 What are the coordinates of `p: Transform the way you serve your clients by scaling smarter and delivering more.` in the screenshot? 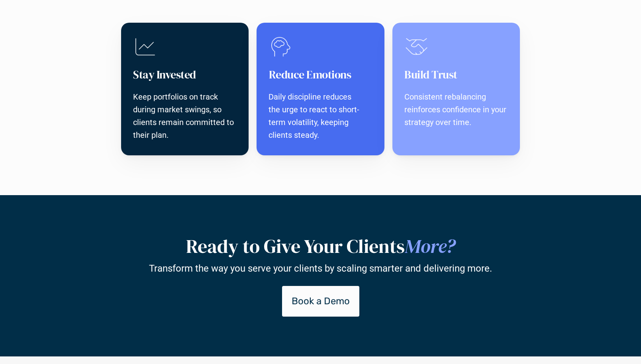 It's located at (320, 268).